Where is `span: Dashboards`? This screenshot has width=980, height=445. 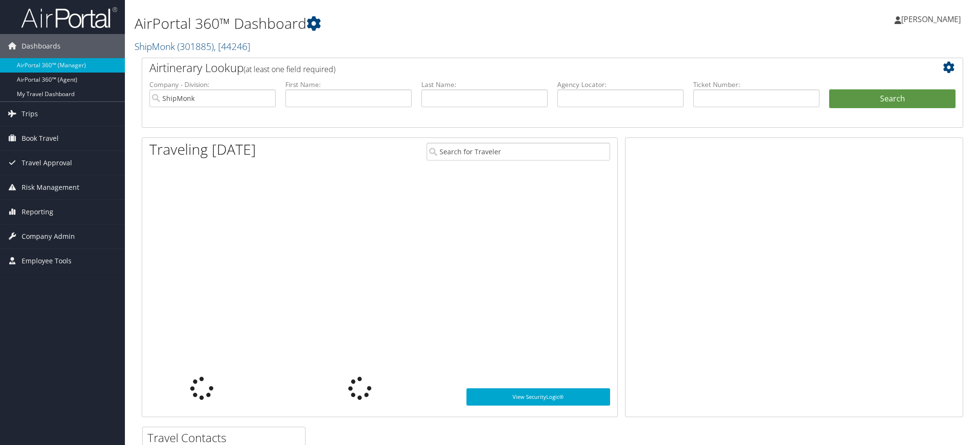 span: Dashboards is located at coordinates (41, 46).